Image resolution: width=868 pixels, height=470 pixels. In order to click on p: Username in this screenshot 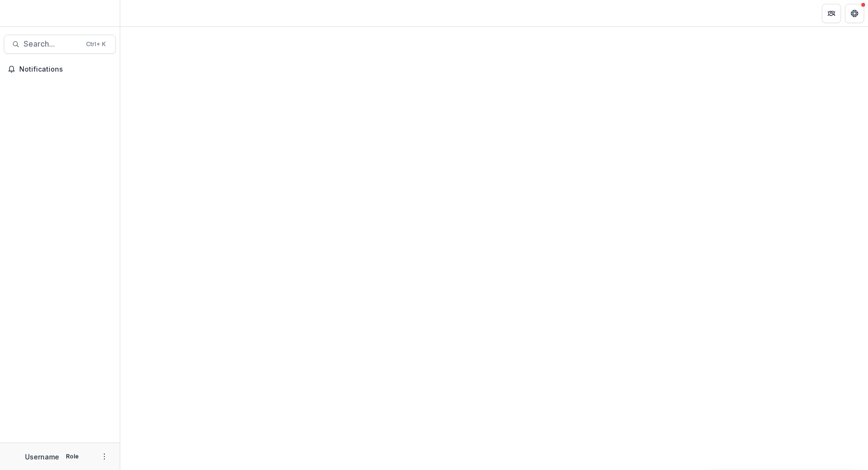, I will do `click(42, 456)`.